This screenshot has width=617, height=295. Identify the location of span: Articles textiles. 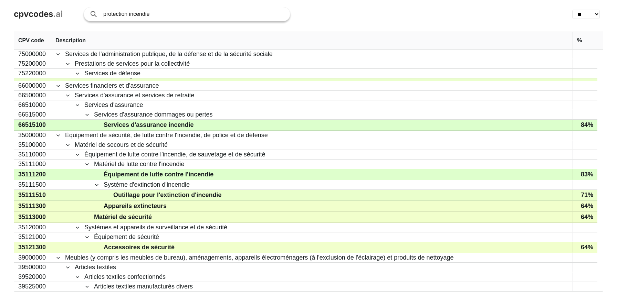
(95, 267).